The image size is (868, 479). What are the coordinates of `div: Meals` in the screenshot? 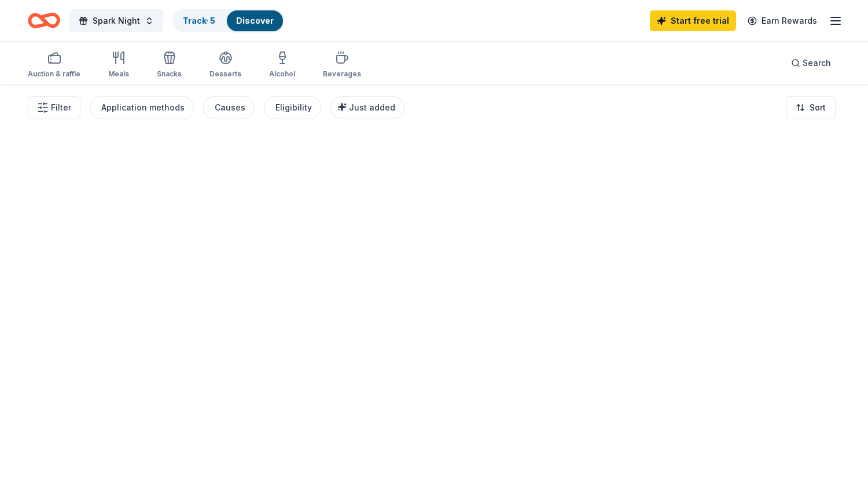 It's located at (119, 74).